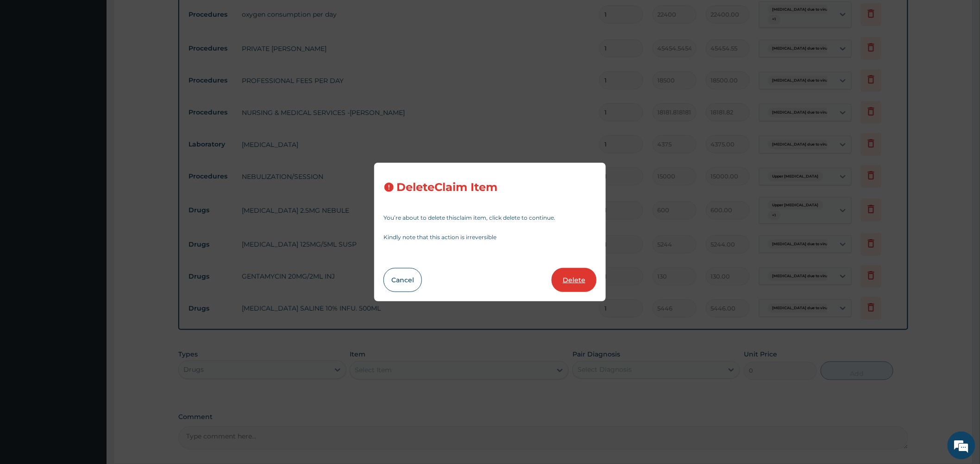 The height and width of the screenshot is (464, 980). Describe the element at coordinates (90, 270) in the screenshot. I see `textarea: Type your message and hit 'Enter'` at that location.